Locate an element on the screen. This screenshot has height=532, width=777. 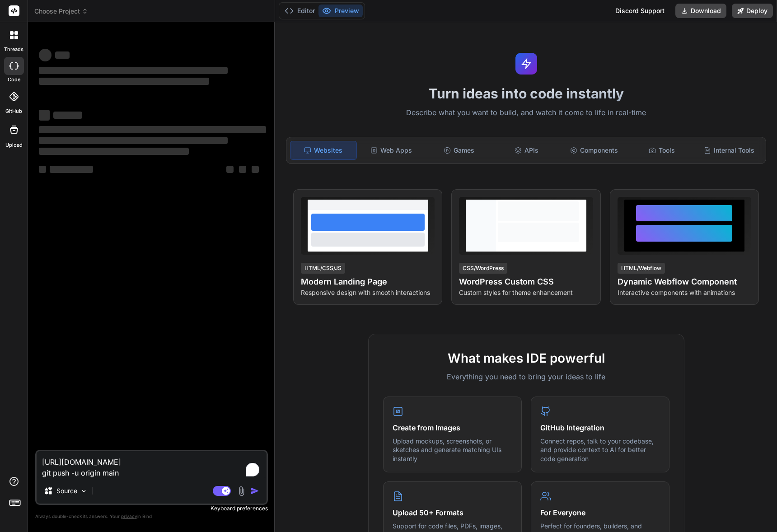
p: Everything you need to bring your ideas to life is located at coordinates (526, 377).